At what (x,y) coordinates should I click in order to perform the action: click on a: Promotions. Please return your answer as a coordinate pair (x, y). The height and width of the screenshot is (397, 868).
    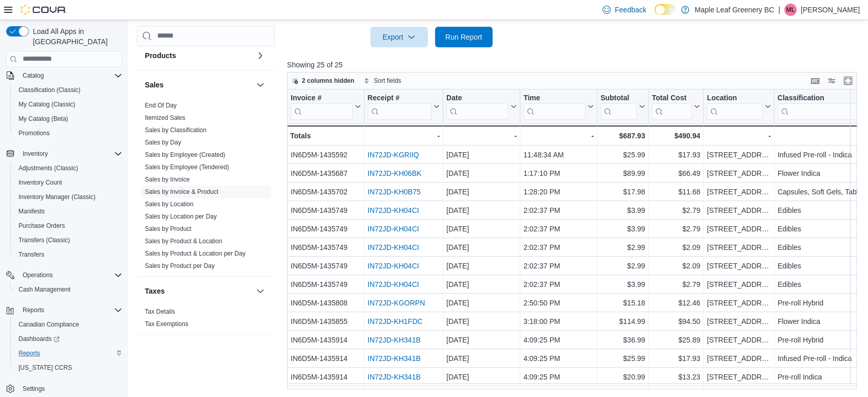
    Looking at the image, I should click on (34, 133).